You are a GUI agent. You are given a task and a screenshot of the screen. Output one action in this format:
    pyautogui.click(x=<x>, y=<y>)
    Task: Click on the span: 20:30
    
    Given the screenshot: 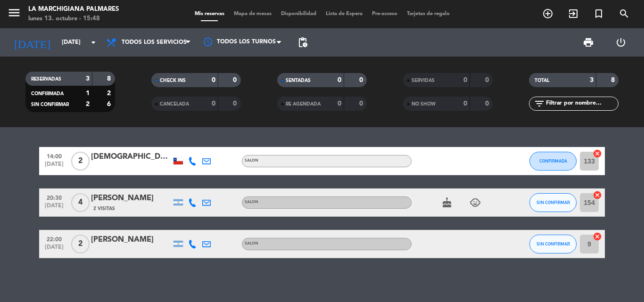 What is the action you would take?
    pyautogui.click(x=54, y=197)
    